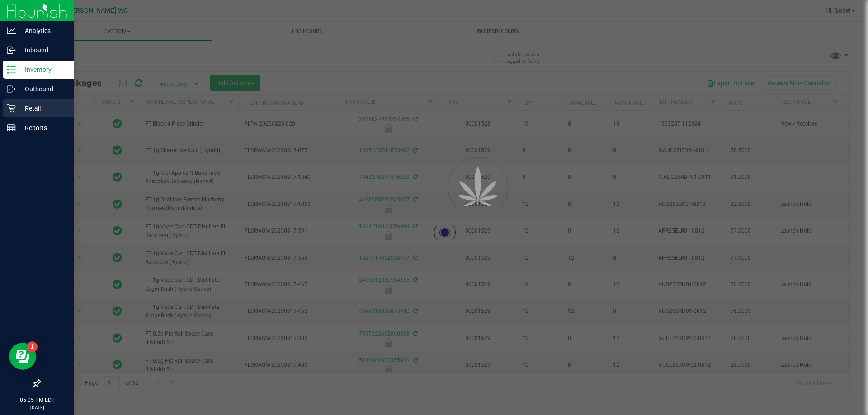  Describe the element at coordinates (37, 400) in the screenshot. I see `p: 05:05 PM EDT` at that location.